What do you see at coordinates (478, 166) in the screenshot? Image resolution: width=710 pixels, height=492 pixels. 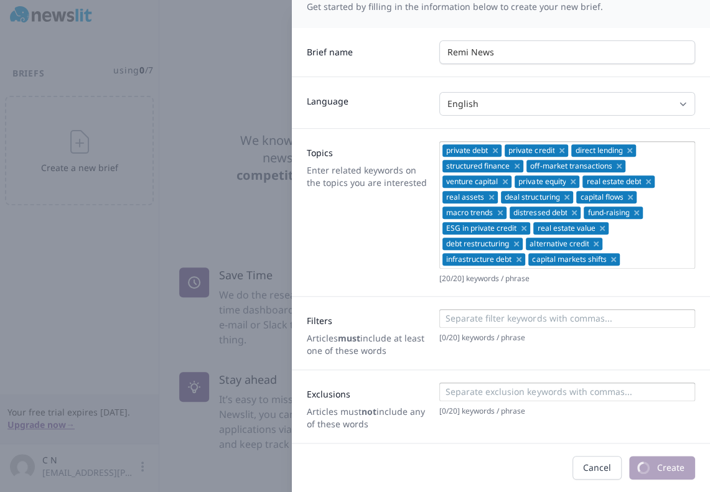 I see `span: structured finance` at bounding box center [478, 166].